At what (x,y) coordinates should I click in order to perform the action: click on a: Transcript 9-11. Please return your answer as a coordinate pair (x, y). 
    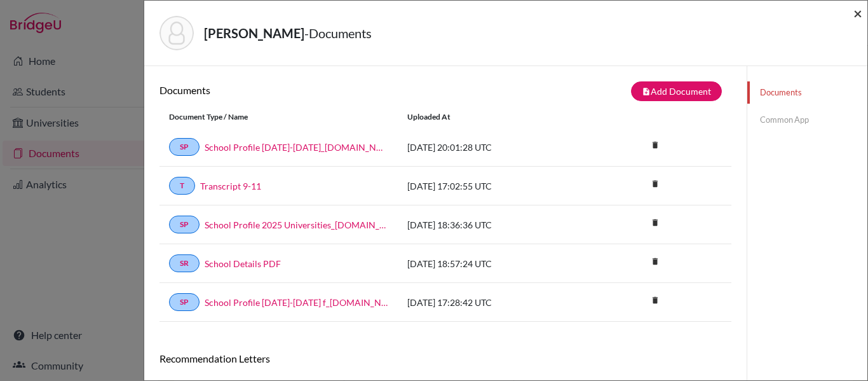
    Looking at the image, I should click on (230, 186).